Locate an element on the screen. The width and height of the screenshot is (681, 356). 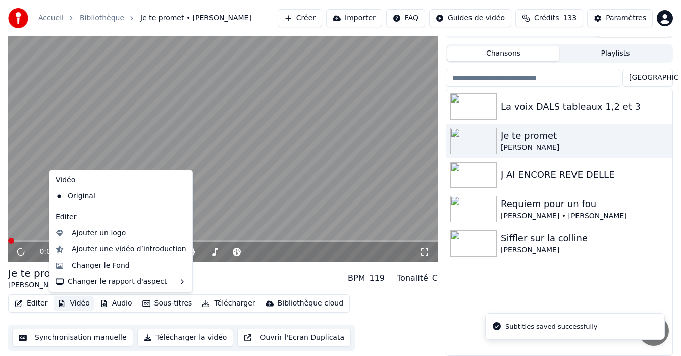
a: Bibliothèque is located at coordinates (102, 18).